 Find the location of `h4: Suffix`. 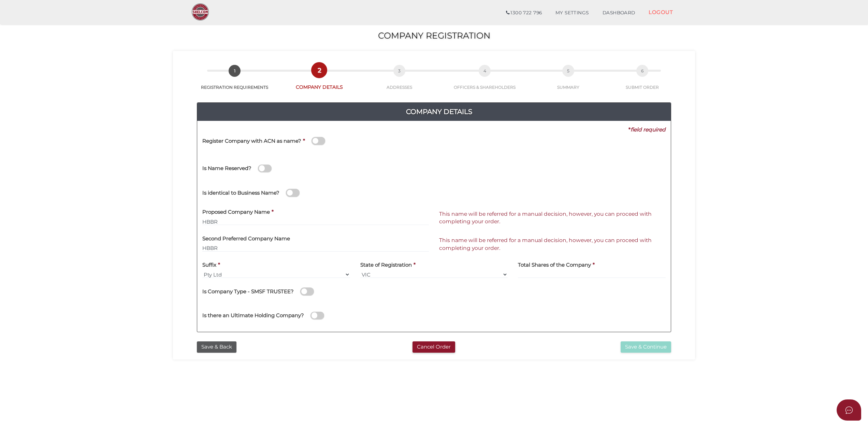

h4: Suffix is located at coordinates (209, 265).